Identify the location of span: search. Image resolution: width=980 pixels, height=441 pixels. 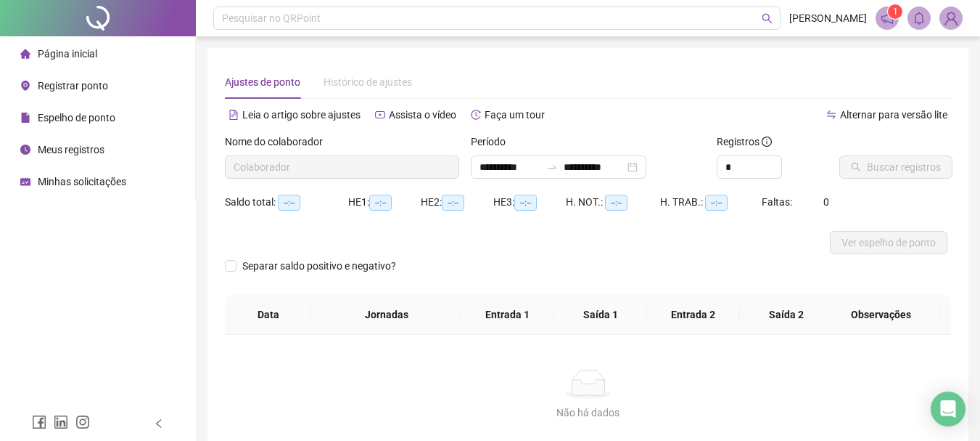
(767, 19).